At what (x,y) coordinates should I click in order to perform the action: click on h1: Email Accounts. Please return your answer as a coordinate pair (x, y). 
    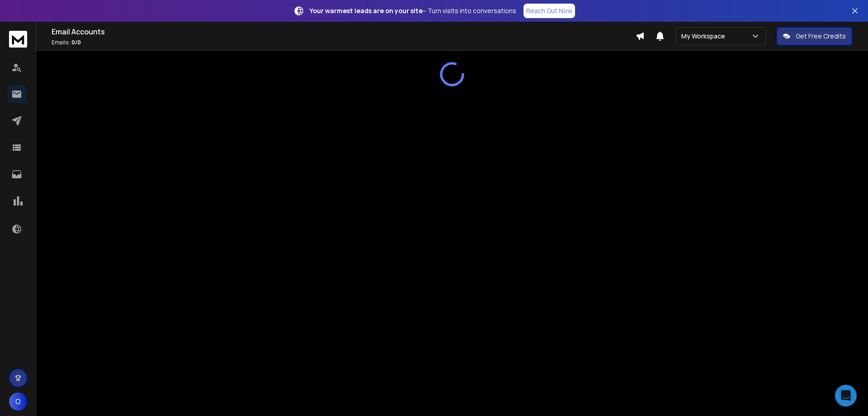
    Looking at the image, I should click on (344, 32).